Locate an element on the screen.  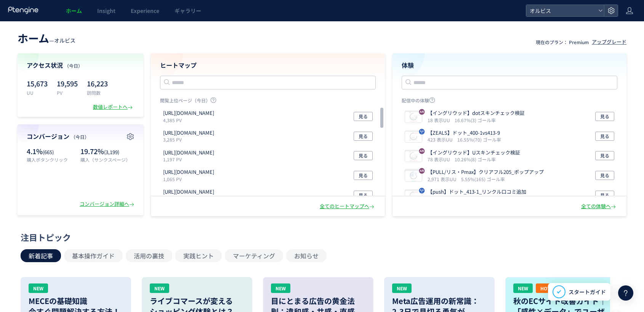
h4: コンバージョン is located at coordinates (80, 136).